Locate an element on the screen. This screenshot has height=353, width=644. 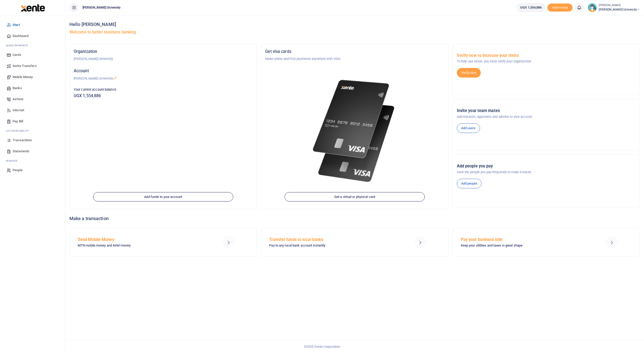
span: Start is located at coordinates (16, 25).